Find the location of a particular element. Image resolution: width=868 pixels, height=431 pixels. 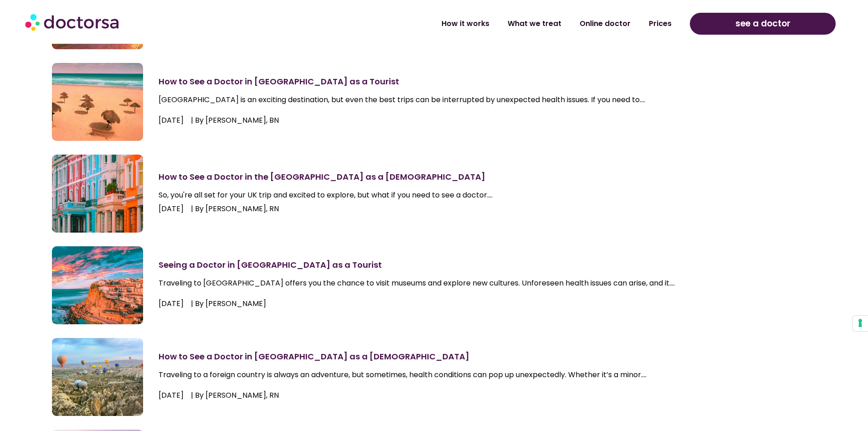

span: see a doctor is located at coordinates (763, 23).